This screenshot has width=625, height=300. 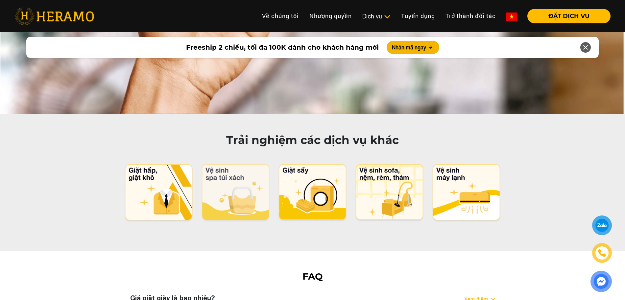 I want to click on button: ĐẶT DỊCH VỤ, so click(x=569, y=16).